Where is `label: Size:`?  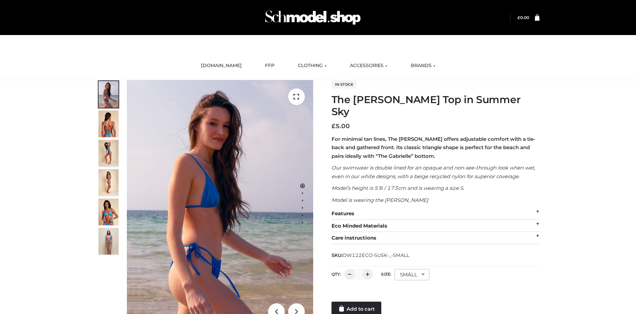
label: Size: is located at coordinates (386, 274).